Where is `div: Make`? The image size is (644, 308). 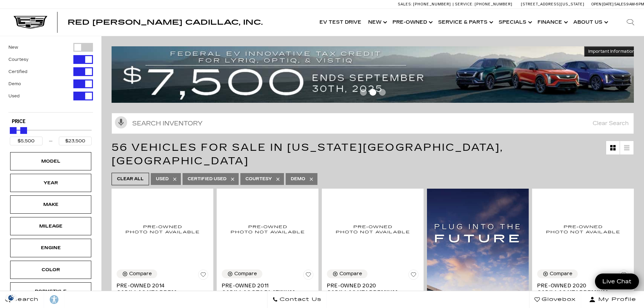
div: Make is located at coordinates (51, 204).